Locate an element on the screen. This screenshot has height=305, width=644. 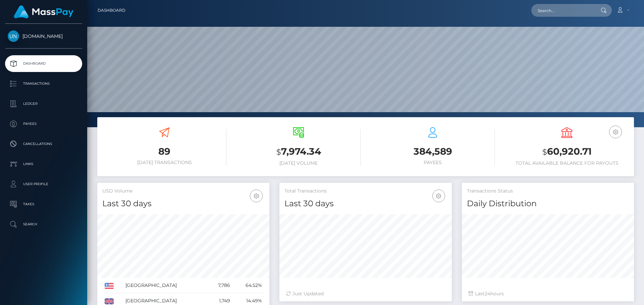
p: Taxes is located at coordinates (43, 204).